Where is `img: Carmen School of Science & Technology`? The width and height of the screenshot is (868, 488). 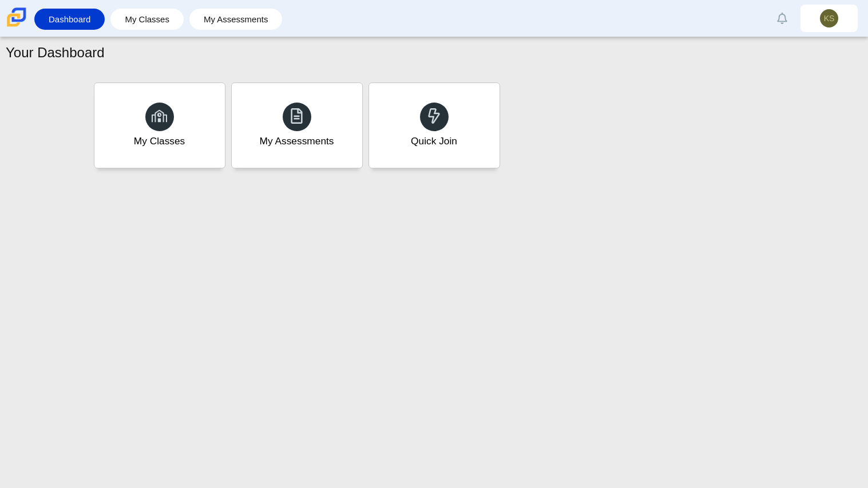 img: Carmen School of Science & Technology is located at coordinates (17, 17).